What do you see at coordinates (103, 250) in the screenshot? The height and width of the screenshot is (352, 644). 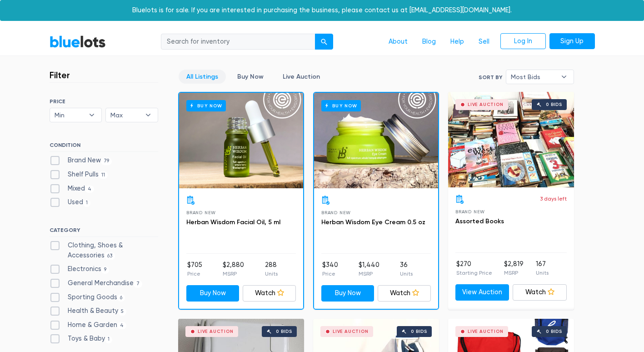 I see `label: Clothing, Shoes & Accessories` at bounding box center [103, 250].